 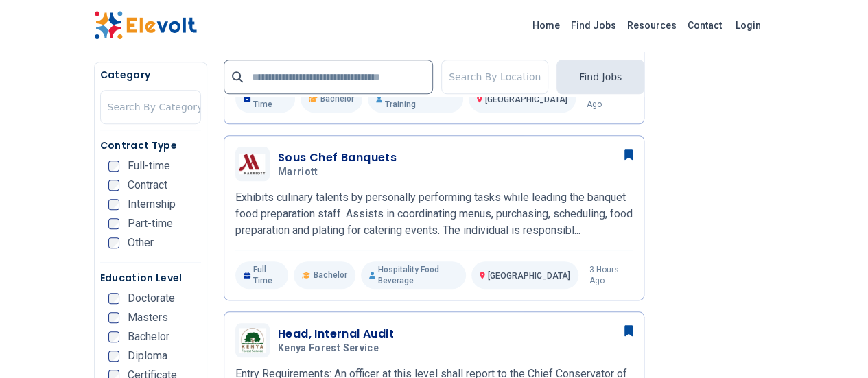 What do you see at coordinates (149, 166) in the screenshot?
I see `span: Full-time` at bounding box center [149, 166].